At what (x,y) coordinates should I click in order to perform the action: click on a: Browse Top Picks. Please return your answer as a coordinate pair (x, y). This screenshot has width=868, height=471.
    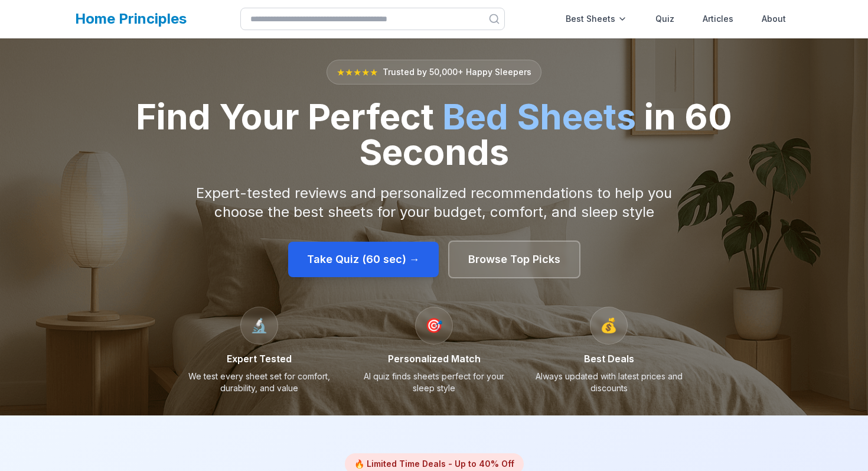
    Looking at the image, I should click on (515, 259).